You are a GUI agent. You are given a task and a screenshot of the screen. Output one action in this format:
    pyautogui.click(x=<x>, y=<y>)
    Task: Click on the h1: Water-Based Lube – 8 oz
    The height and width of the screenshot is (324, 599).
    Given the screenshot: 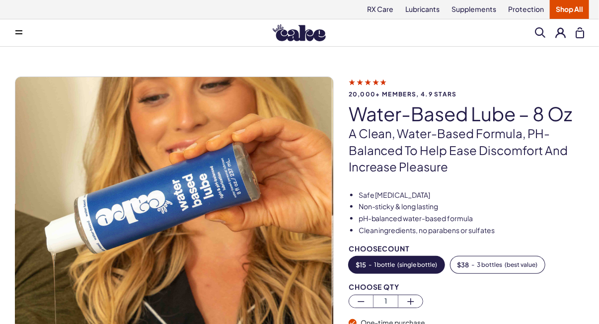 What is the action you would take?
    pyautogui.click(x=467, y=114)
    